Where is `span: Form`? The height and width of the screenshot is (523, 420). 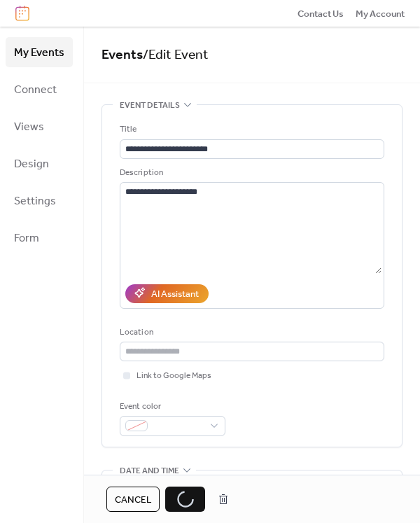
span: Form is located at coordinates (27, 238).